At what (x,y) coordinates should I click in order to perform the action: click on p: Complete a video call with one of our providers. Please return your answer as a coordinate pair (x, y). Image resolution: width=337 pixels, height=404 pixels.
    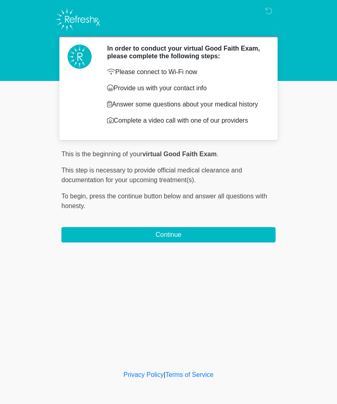
    Looking at the image, I should click on (185, 121).